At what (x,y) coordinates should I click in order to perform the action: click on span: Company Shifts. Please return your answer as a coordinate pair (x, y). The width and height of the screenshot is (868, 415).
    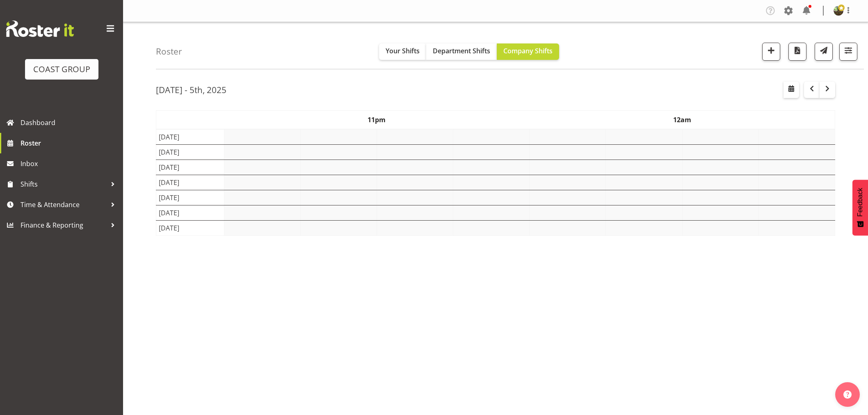
    Looking at the image, I should click on (528, 51).